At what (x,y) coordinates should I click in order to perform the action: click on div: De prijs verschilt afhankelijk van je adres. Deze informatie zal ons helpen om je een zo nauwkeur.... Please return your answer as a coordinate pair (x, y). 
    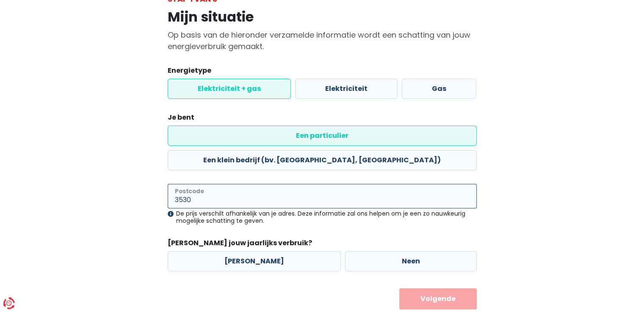
    Looking at the image, I should click on (322, 217).